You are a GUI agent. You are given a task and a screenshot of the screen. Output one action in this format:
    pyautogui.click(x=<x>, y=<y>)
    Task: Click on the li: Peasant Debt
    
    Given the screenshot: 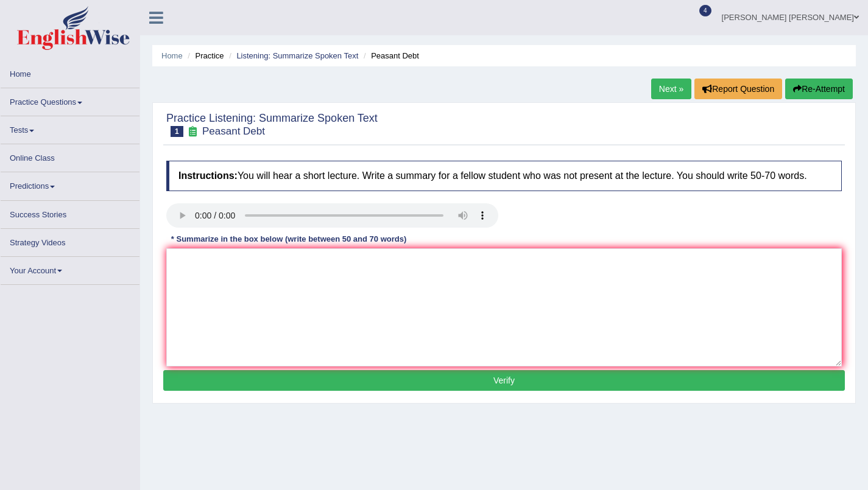 What is the action you would take?
    pyautogui.click(x=390, y=55)
    